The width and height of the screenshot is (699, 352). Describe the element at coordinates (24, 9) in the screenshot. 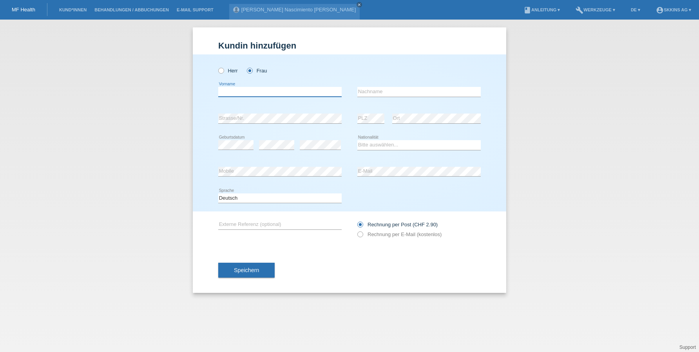

I see `a: MF Health` at that location.